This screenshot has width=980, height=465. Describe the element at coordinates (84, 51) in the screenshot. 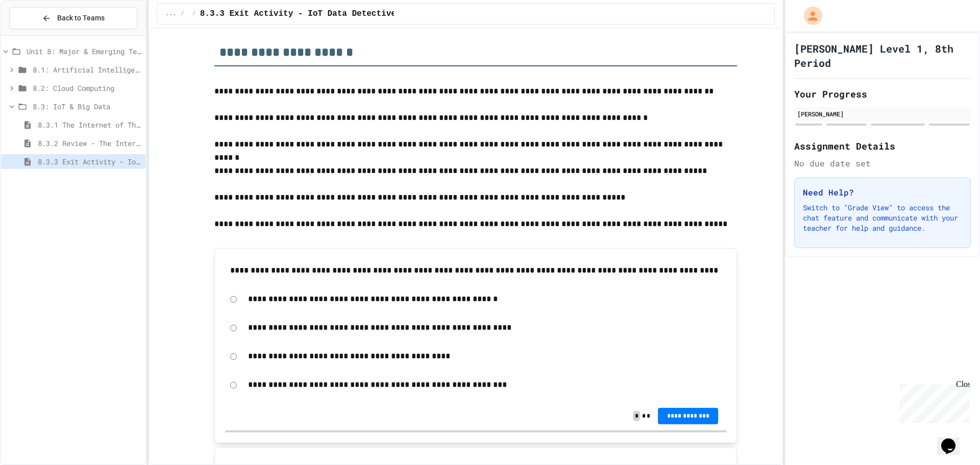

I see `span: Unit 8: Major & Emerging Technologies` at that location.